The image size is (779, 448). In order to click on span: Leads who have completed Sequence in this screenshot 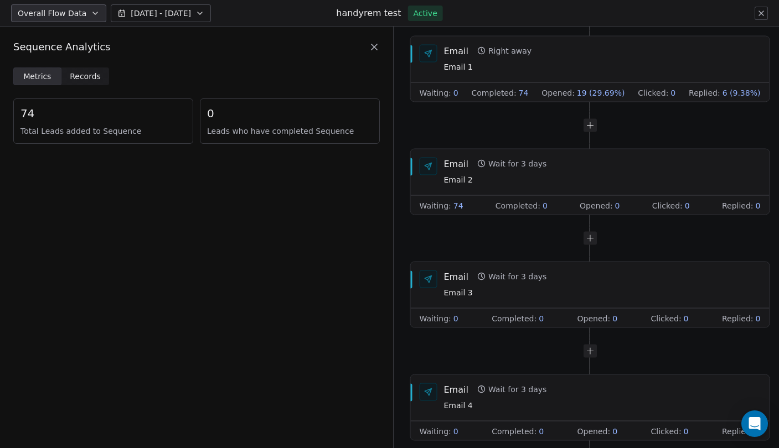, I will do `click(289, 131)`.